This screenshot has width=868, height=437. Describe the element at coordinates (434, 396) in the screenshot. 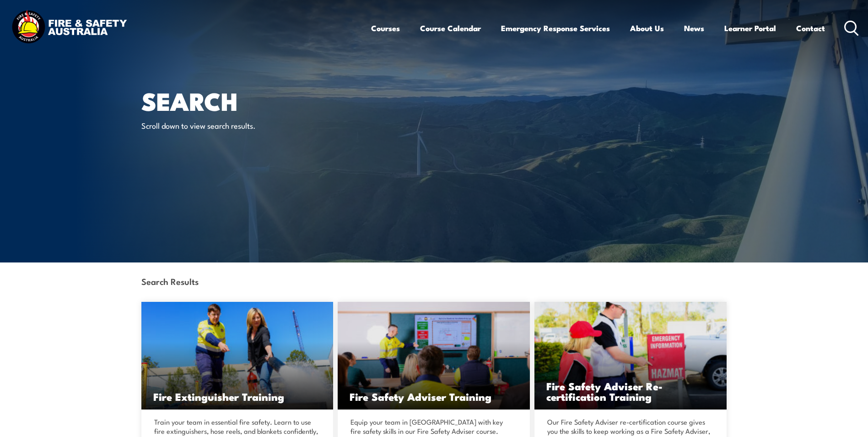

I see `h3: Fire Safety Adviser Training` at that location.